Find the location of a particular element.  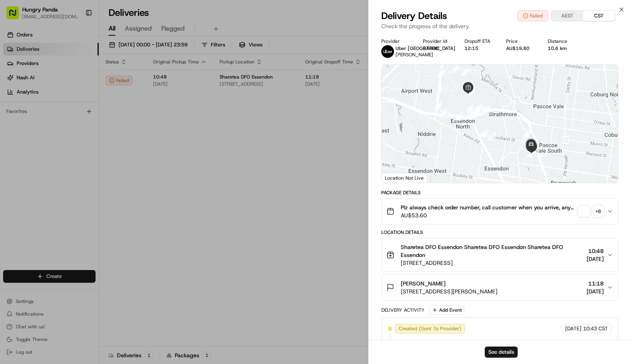

a: 💻API Documentation is located at coordinates (97, 181).